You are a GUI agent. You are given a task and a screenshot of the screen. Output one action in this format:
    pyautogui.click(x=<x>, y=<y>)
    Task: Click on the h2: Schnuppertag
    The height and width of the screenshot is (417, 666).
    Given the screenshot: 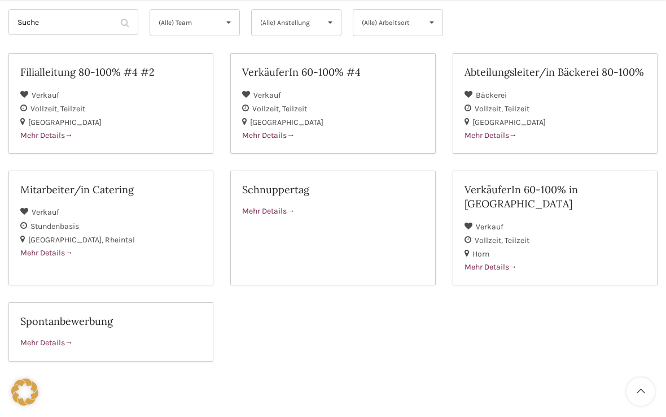 What is the action you would take?
    pyautogui.click(x=332, y=189)
    